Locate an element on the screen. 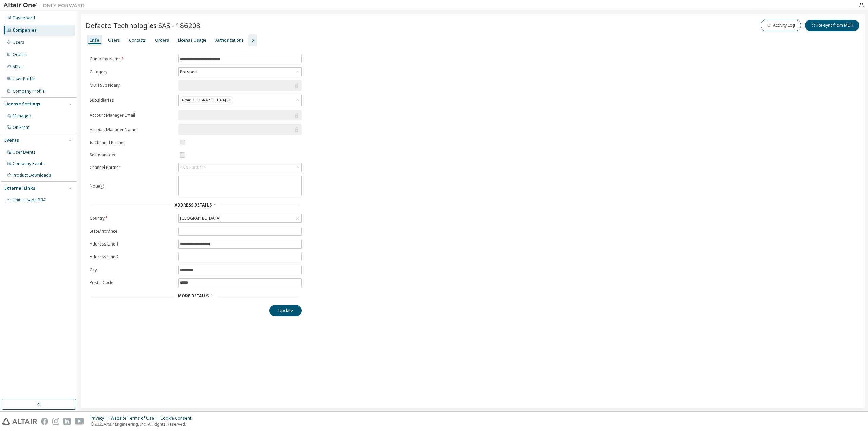  span: Address Details is located at coordinates (193, 205).